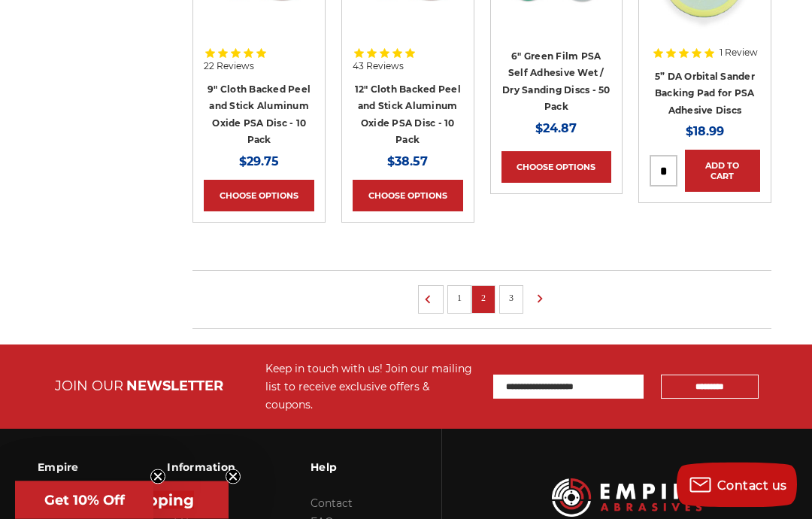 This screenshot has height=519, width=812. Describe the element at coordinates (511, 298) in the screenshot. I see `a: 3` at that location.